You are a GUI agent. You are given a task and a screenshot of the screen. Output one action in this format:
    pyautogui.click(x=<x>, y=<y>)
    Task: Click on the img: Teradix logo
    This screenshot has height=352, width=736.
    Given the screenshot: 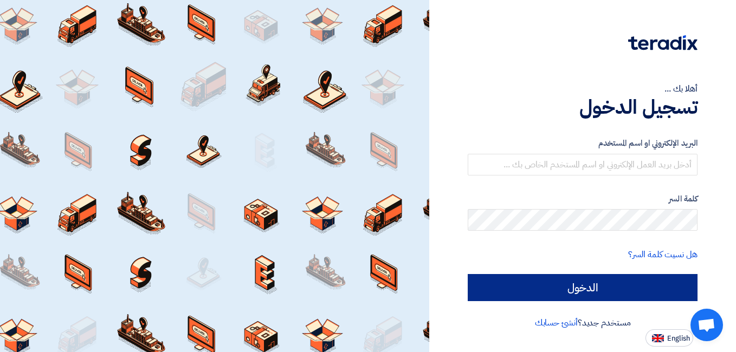 What is the action you would take?
    pyautogui.click(x=663, y=43)
    